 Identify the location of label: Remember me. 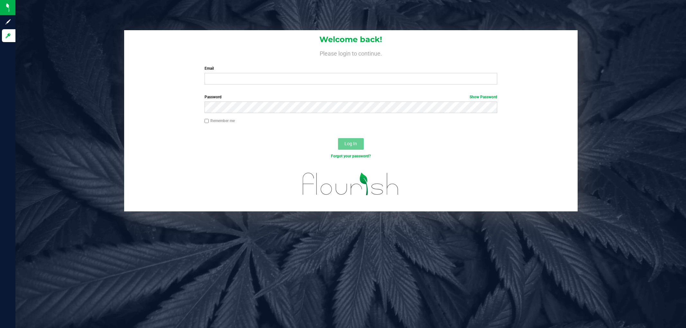
(220, 121).